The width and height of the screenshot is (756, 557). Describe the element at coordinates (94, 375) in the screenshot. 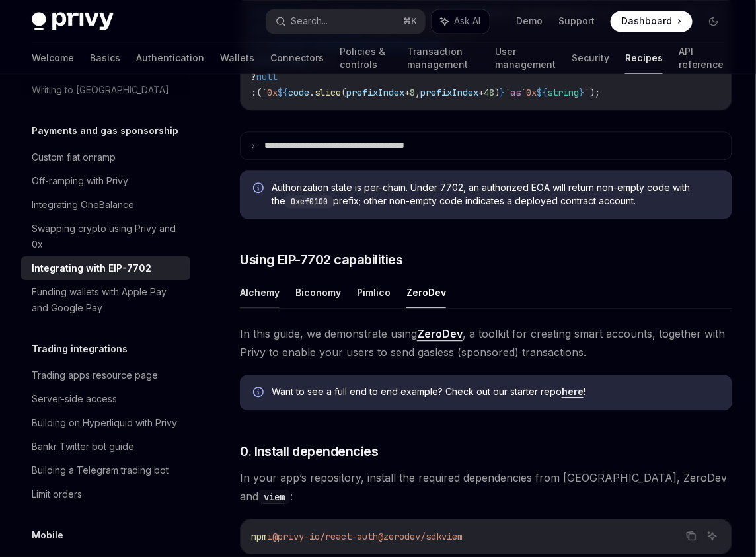

I see `div: Trading apps resource page` at that location.